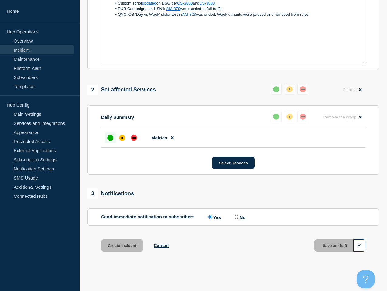  Describe the element at coordinates (93, 193) in the screenshot. I see `span: 3` at that location.